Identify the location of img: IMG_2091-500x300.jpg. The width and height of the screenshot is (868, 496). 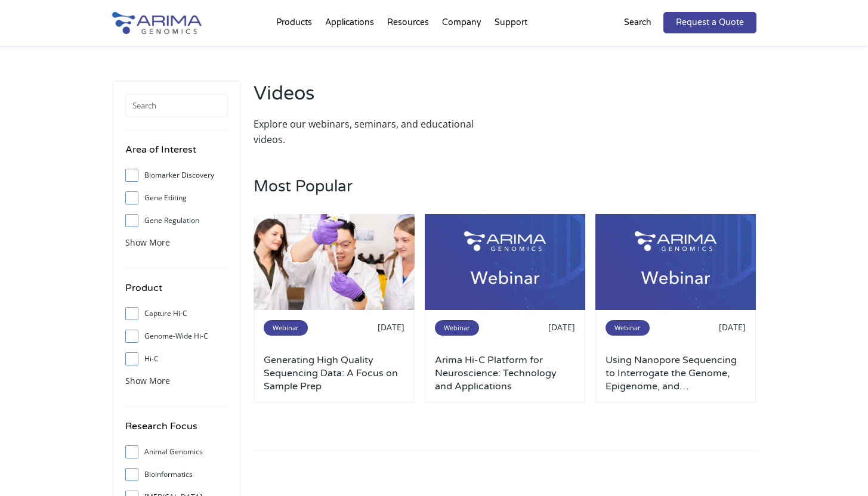
(334, 263).